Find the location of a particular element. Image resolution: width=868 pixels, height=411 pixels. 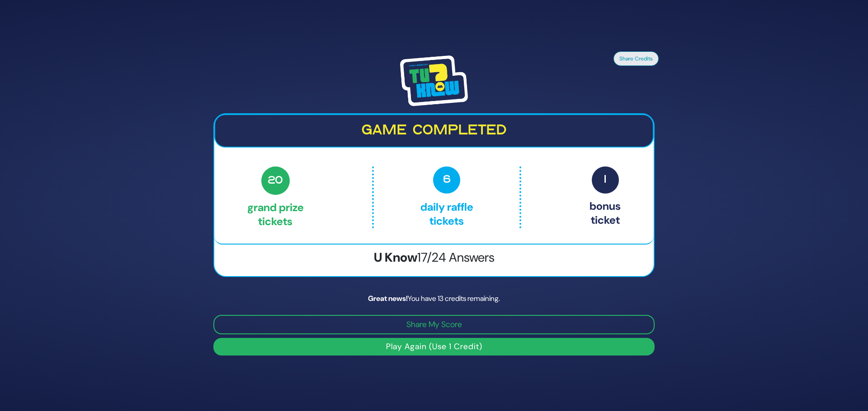

button: Share My Score is located at coordinates (434, 324).